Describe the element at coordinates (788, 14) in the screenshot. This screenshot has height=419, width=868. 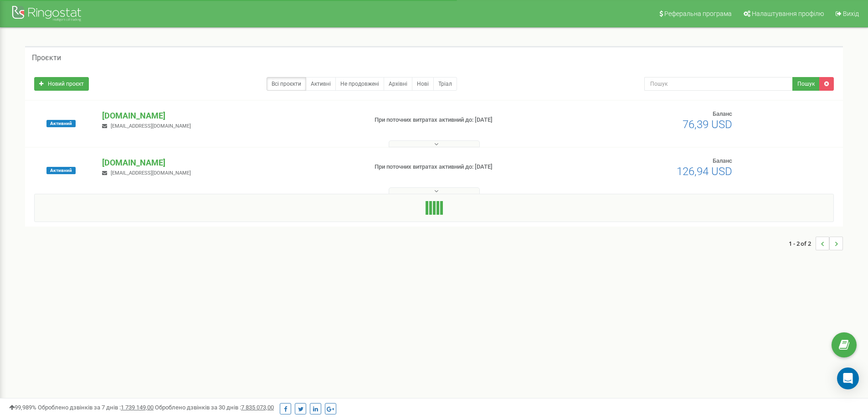
I see `span: Налаштування профілю` at that location.